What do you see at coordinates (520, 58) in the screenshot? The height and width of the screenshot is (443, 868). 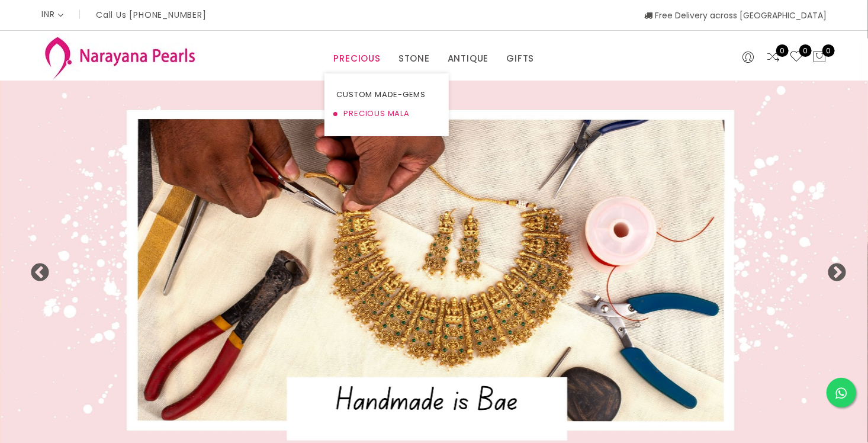 I see `a: GIFTS` at bounding box center [520, 58].